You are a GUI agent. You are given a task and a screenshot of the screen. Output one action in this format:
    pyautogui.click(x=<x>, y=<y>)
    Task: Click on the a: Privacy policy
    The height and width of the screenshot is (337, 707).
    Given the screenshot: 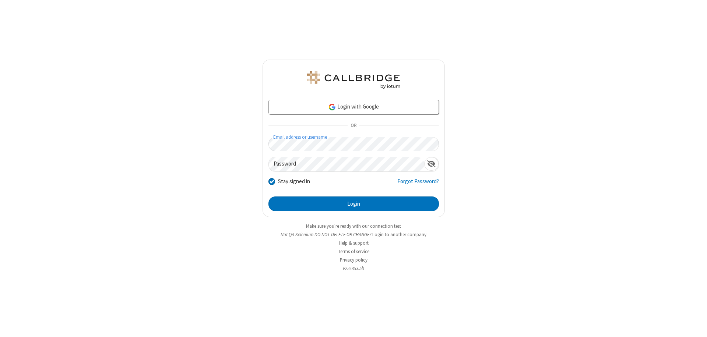 What is the action you would take?
    pyautogui.click(x=354, y=260)
    